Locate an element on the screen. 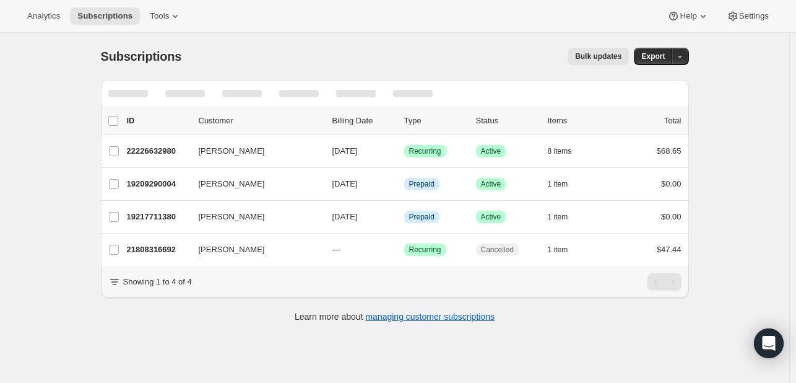 The width and height of the screenshot is (796, 383). a: managing customer subscriptions is located at coordinates (430, 316).